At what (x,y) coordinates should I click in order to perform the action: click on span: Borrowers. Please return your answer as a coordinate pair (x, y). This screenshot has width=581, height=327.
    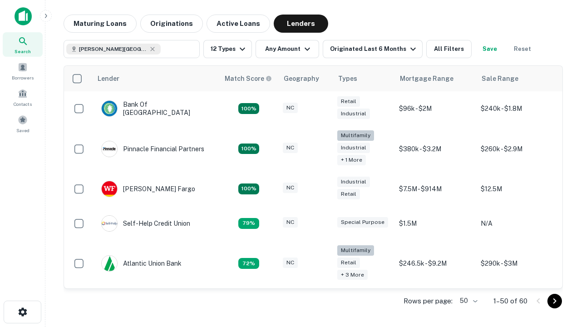
    Looking at the image, I should click on (23, 78).